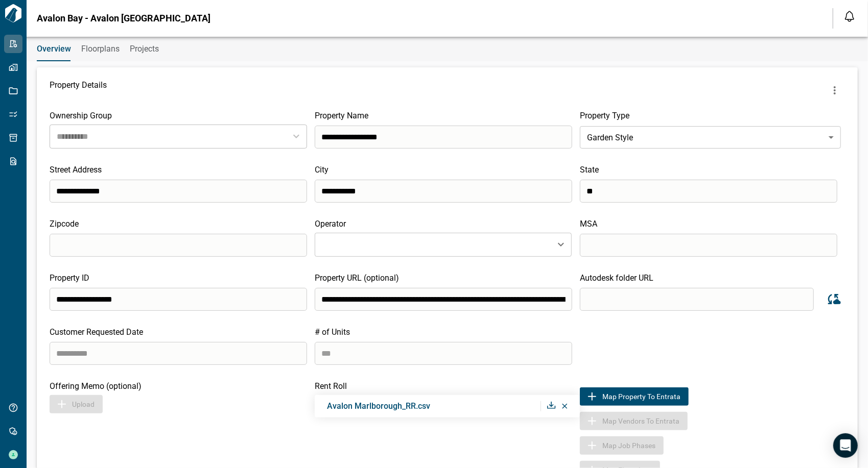 The width and height of the screenshot is (868, 468). I want to click on button: more, so click(835, 90).